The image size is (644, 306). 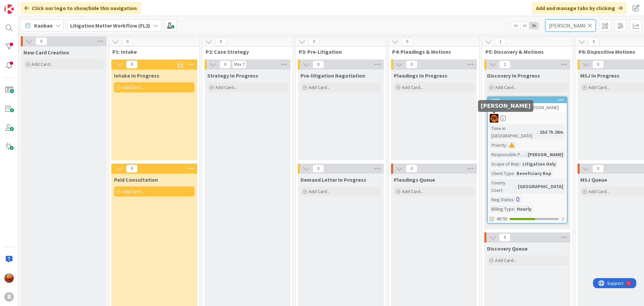 I want to click on span: P1: Intake, so click(x=152, y=52).